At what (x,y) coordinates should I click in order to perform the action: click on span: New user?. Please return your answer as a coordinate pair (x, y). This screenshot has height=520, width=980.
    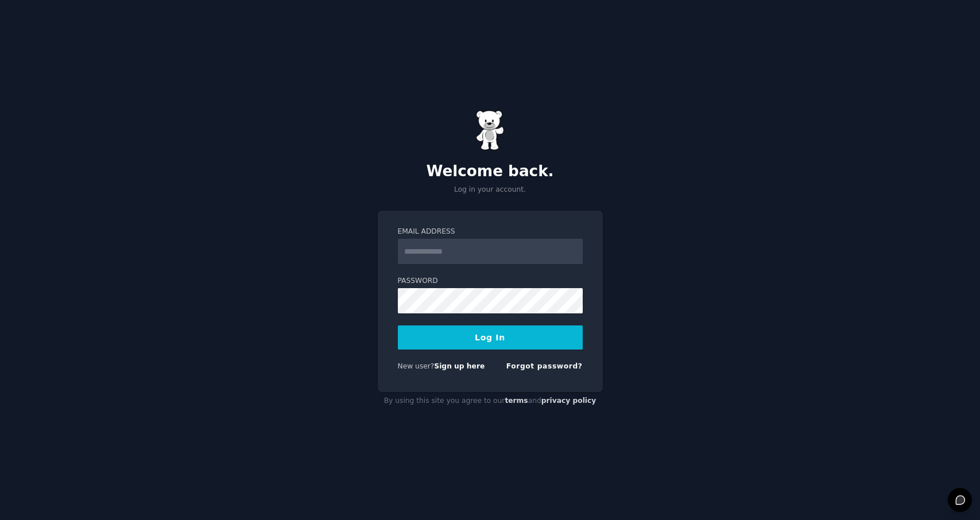
    Looking at the image, I should click on (416, 366).